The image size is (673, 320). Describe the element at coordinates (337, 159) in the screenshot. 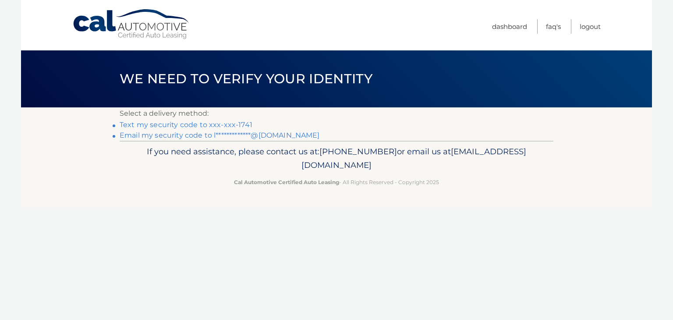

I see `p: If you need assistance, please contact us at: or email us at` at that location.